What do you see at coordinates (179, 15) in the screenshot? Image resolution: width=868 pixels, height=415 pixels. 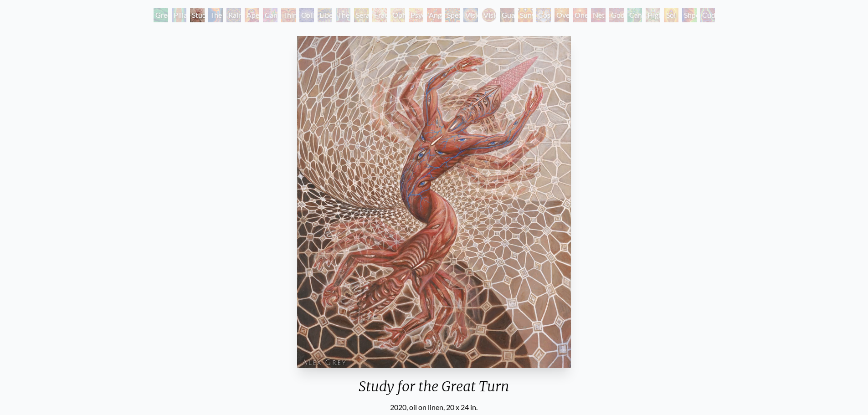 I see `div: Pillar of Awareness` at bounding box center [179, 15].